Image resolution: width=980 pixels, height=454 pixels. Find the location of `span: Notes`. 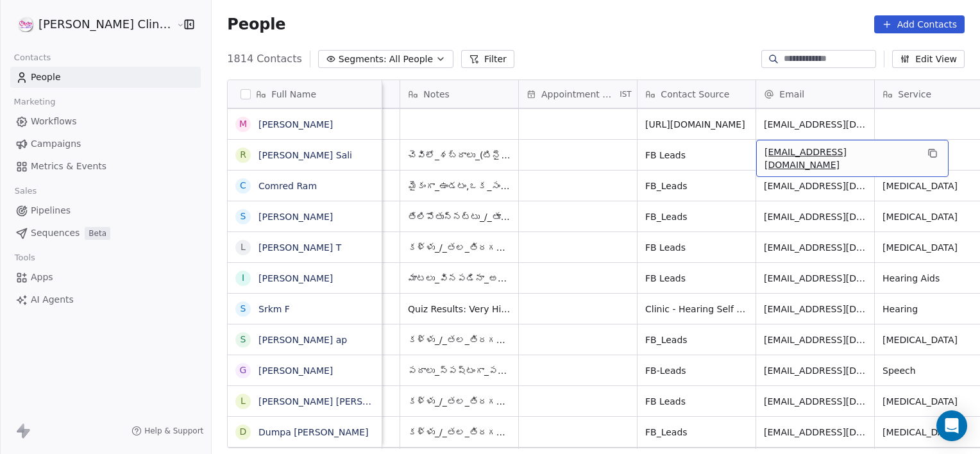

span: Notes is located at coordinates (436, 94).